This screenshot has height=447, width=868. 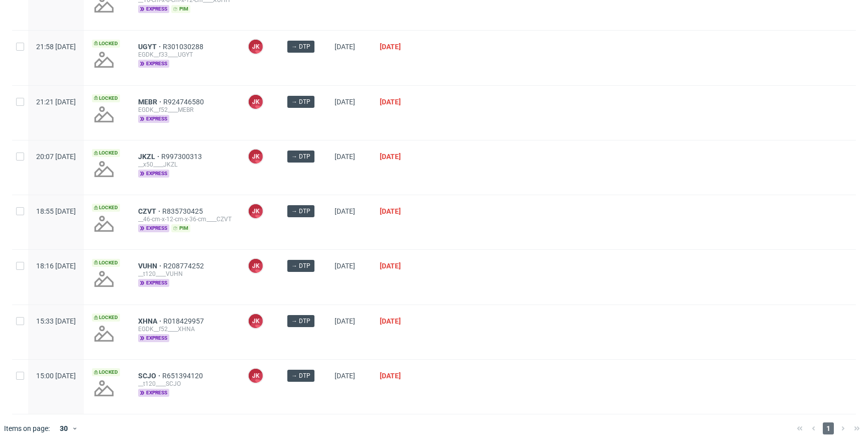 What do you see at coordinates (185, 384) in the screenshot?
I see `div: __t120____SCJO` at bounding box center [185, 384].